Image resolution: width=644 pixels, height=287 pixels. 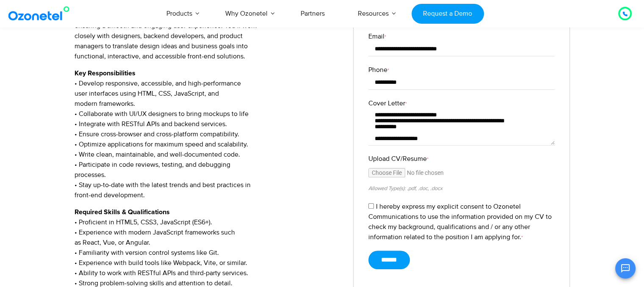 What do you see at coordinates (122, 212) in the screenshot?
I see `strong: Required Skills & Qualifications` at bounding box center [122, 212].